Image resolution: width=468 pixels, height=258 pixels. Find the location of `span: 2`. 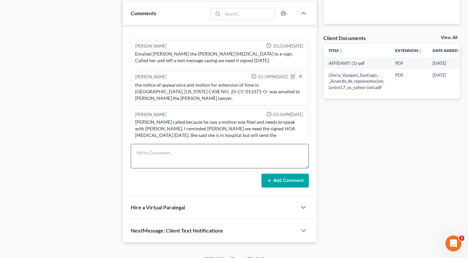

span: 2 is located at coordinates (462, 239).